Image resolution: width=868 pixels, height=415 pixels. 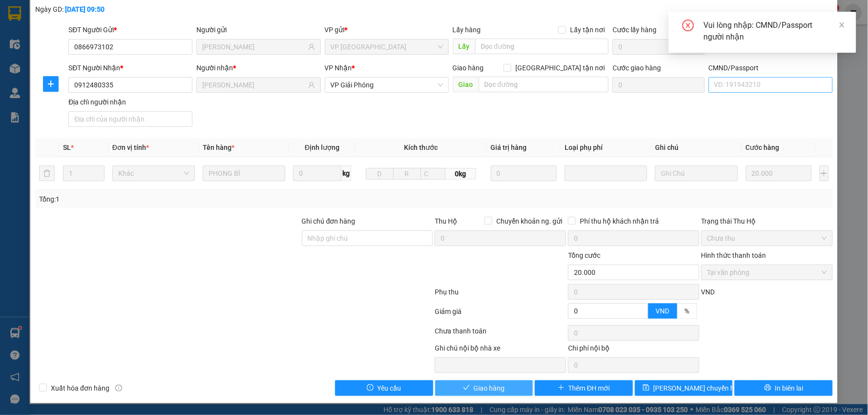 I want to click on span: Lấy hàng, so click(x=467, y=29).